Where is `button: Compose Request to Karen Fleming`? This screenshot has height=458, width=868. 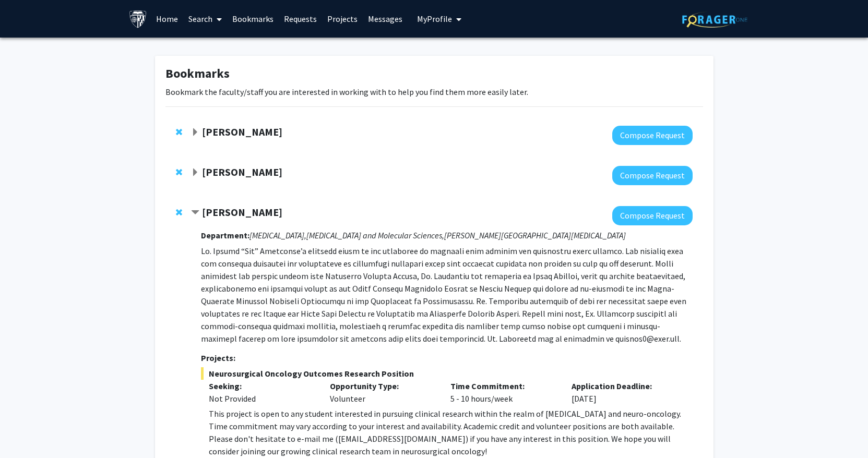
button: Compose Request to Karen Fleming is located at coordinates (653, 176).